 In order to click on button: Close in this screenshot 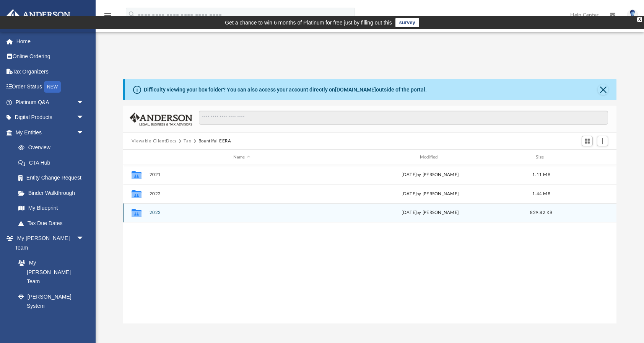, I will do `click(603, 89)`.